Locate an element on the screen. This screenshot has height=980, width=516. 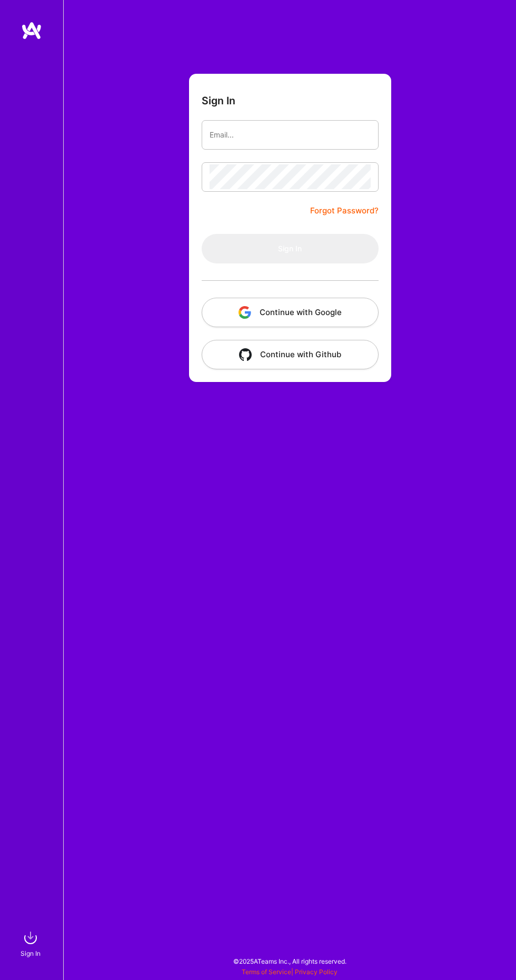
img: sign in is located at coordinates (30, 938).